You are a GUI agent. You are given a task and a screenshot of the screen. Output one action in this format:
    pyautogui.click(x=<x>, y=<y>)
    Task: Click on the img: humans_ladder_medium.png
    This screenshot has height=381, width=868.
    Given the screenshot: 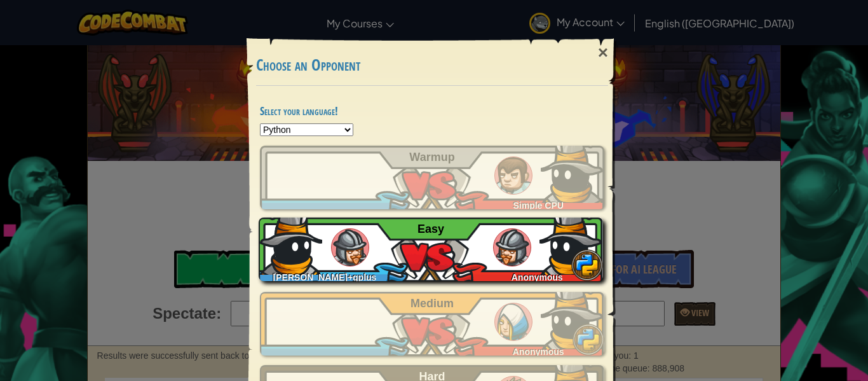 What is the action you would take?
    pyautogui.click(x=513, y=322)
    